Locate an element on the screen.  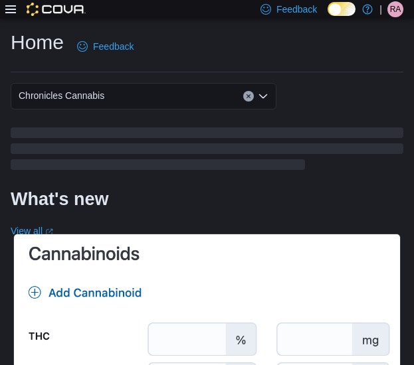
a: View allExternal link is located at coordinates (32, 231).